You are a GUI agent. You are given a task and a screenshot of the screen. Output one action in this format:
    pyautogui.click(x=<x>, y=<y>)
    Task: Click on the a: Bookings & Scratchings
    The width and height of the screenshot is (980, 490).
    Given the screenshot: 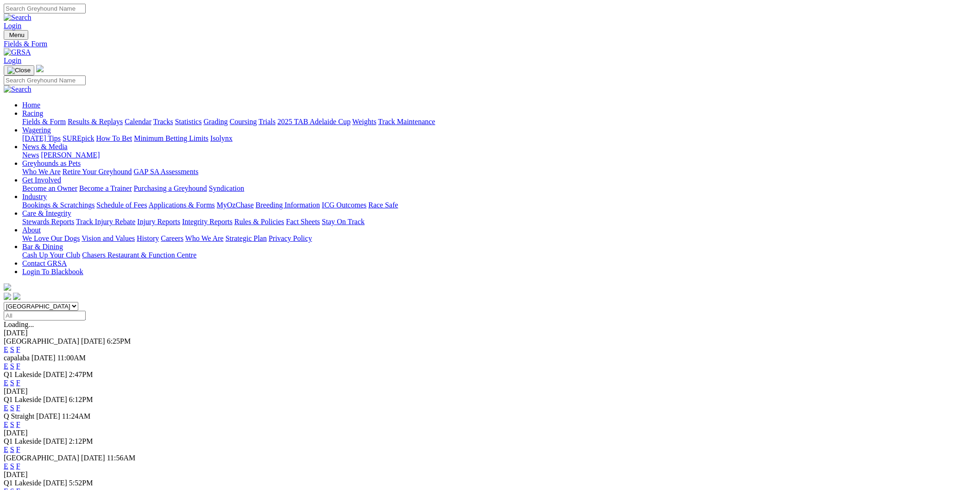 What is the action you would take?
    pyautogui.click(x=59, y=205)
    